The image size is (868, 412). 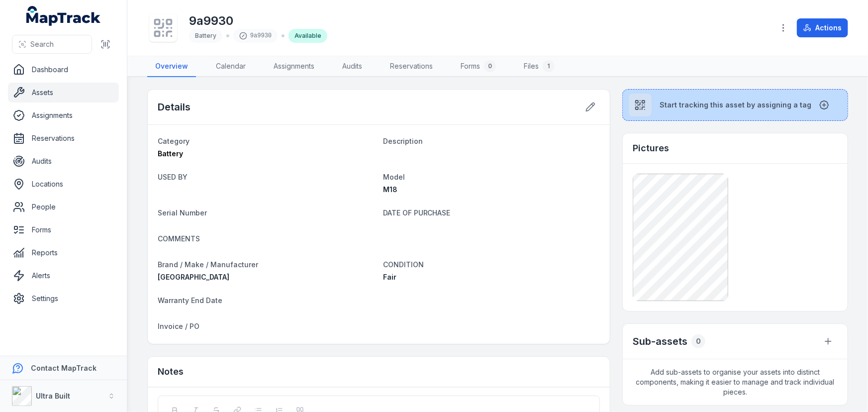 What do you see at coordinates (64, 368) in the screenshot?
I see `strong: Contact MapTrack` at bounding box center [64, 368].